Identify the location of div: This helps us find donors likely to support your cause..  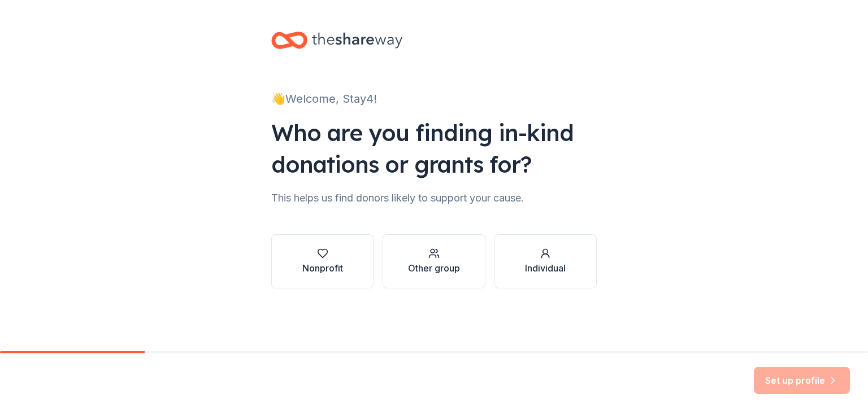
(434, 198).